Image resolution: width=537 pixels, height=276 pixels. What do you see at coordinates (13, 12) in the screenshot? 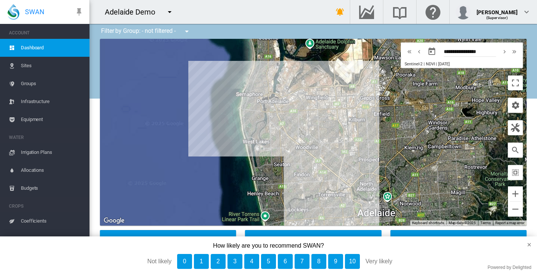
I see `img: SWAN-Landscape-Logo-Colour-drop.png` at bounding box center [13, 12].